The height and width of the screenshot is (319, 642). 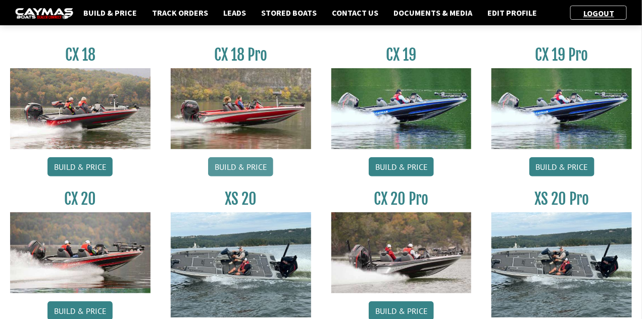 What do you see at coordinates (241, 199) in the screenshot?
I see `h3: XS 20` at bounding box center [241, 199].